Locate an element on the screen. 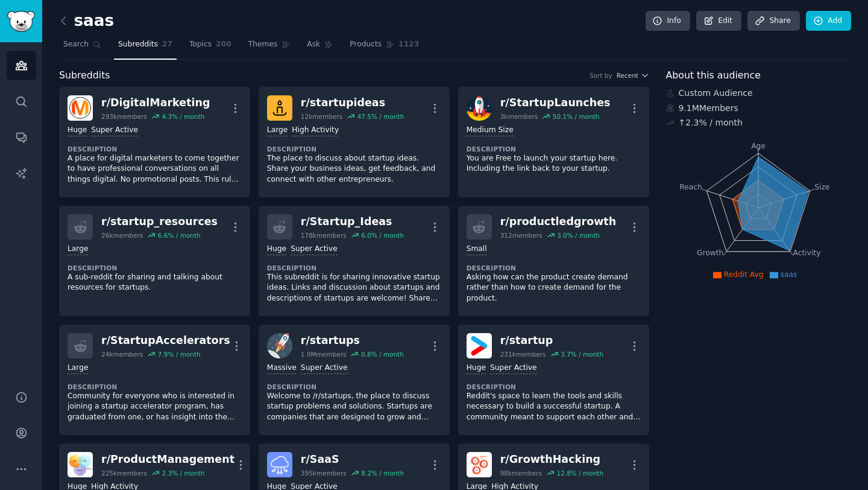 The width and height of the screenshot is (868, 490). img: ProductManagement is located at coordinates (80, 464).